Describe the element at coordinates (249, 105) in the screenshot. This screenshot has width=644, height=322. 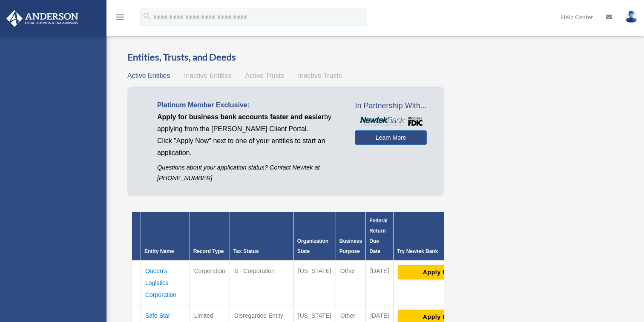
I see `p: Platinum Member Exclusive:` at that location.